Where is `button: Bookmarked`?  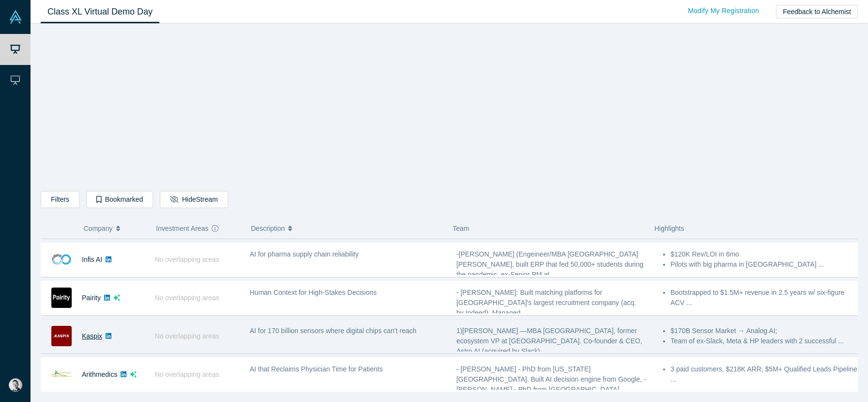 button: Bookmarked is located at coordinates (120, 199).